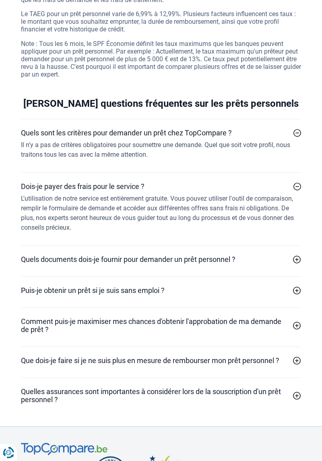  What do you see at coordinates (161, 213) in the screenshot?
I see `div: L'utilisation de notre service est entièrement gratuite. Vous pouvez utiliser l'outil de comparai...` at bounding box center [161, 213].